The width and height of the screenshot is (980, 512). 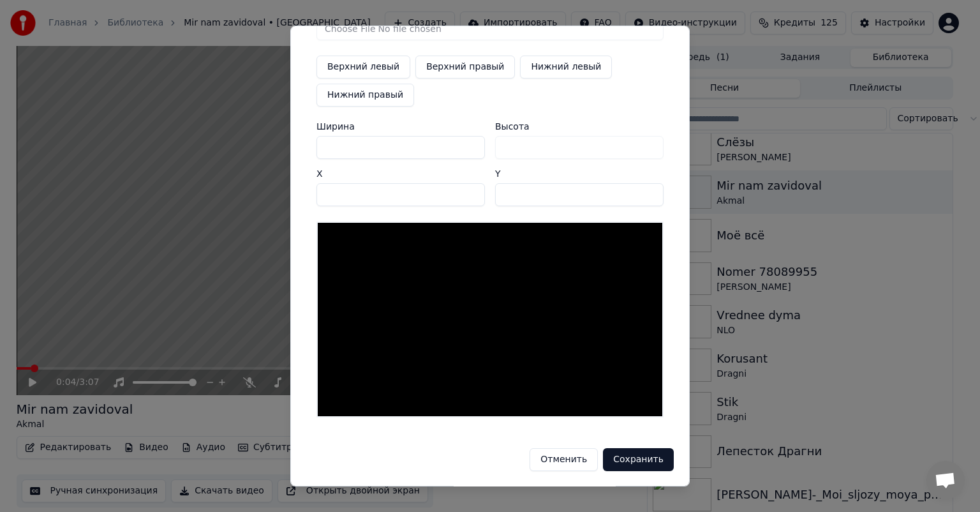 I want to click on button: Отменить, so click(x=563, y=460).